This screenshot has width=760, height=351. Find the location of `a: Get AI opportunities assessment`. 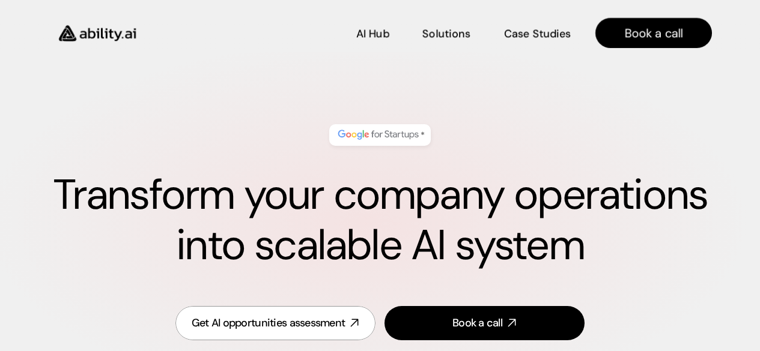

a: Get AI opportunities assessment is located at coordinates (275, 323).